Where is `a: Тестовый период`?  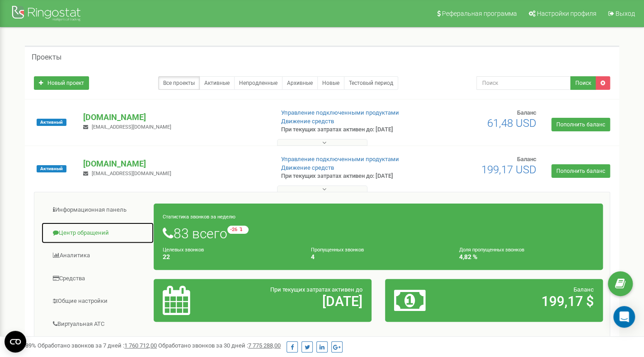
a: Тестовый период is located at coordinates (371, 83).